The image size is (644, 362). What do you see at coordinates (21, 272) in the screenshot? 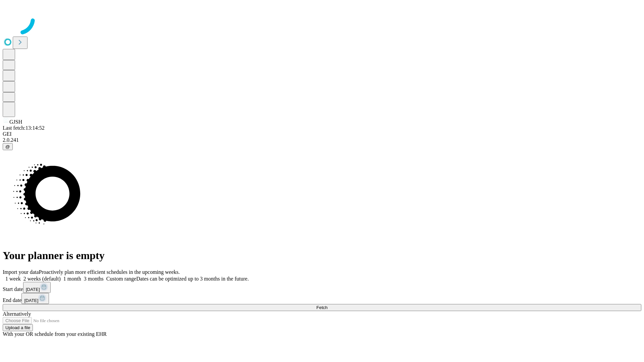
I see `span: Import your data` at bounding box center [21, 272].